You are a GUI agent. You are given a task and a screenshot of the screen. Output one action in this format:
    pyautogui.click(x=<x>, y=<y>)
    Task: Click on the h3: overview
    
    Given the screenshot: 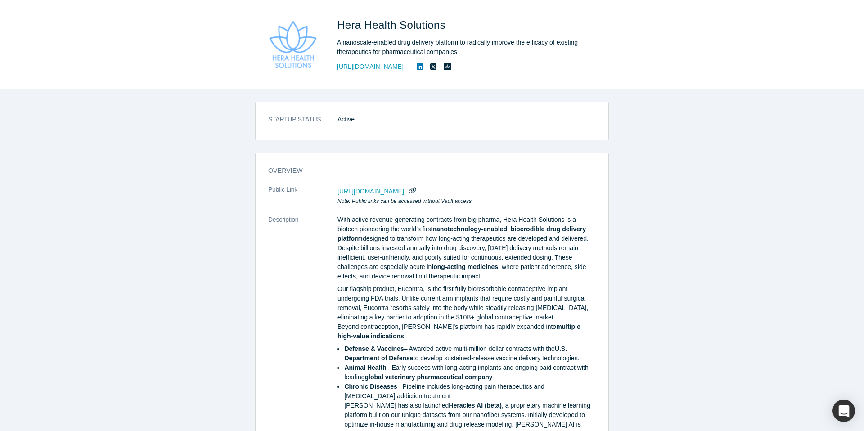 What is the action you would take?
    pyautogui.click(x=426, y=171)
    